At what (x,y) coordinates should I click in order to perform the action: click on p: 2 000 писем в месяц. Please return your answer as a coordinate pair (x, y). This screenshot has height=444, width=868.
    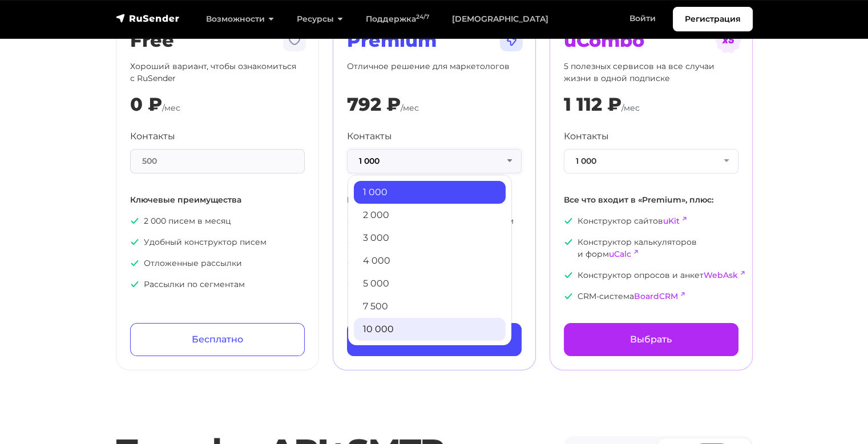
    Looking at the image, I should click on (218, 221).